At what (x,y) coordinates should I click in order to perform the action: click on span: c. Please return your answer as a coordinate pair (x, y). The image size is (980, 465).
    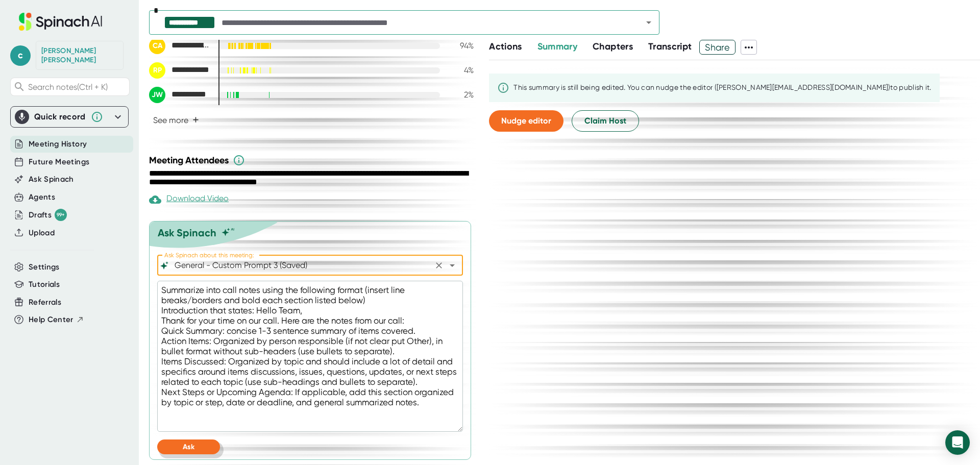
    Looking at the image, I should click on (20, 56).